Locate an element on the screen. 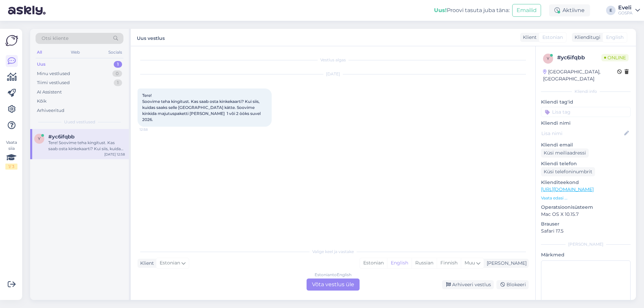 This screenshot has width=644, height=308. div: # yc6ifqbb is located at coordinates (579, 58).